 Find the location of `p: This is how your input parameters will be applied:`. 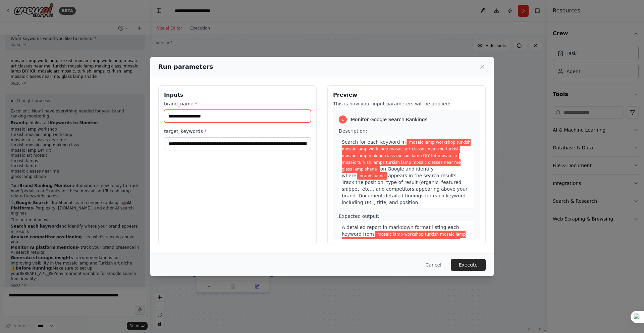

p: This is how your input parameters will be applied: is located at coordinates (407, 104).